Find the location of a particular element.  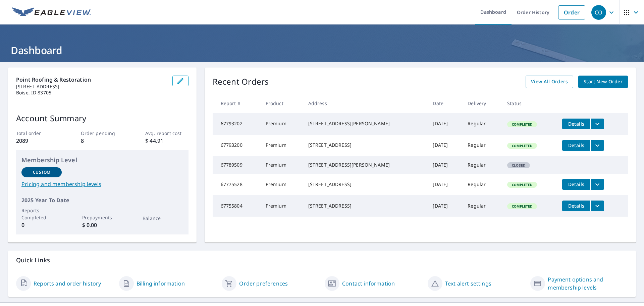

p: Point Roofing & Restoration is located at coordinates (92, 79).